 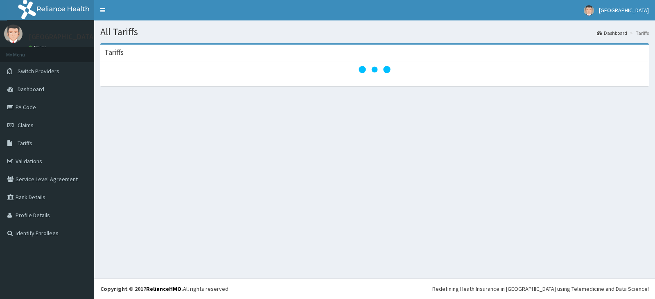 What do you see at coordinates (142, 289) in the screenshot?
I see `strong: Copyright © 2017 .` at bounding box center [142, 289].